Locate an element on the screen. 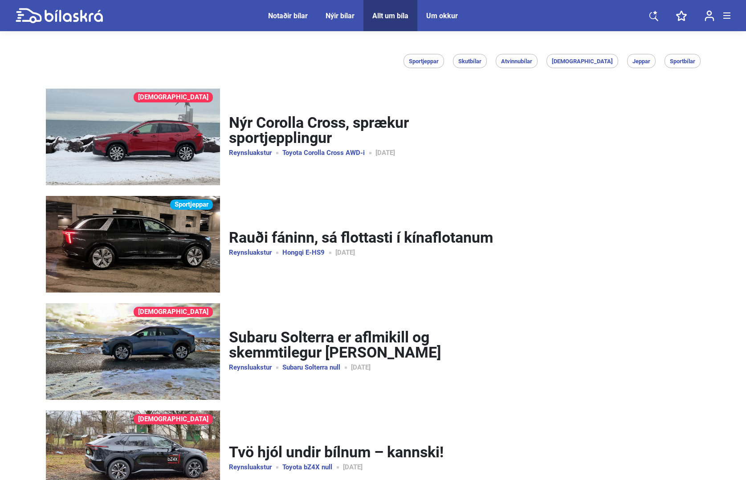 The width and height of the screenshot is (746, 480). a: Notaðir bílar is located at coordinates (288, 16).